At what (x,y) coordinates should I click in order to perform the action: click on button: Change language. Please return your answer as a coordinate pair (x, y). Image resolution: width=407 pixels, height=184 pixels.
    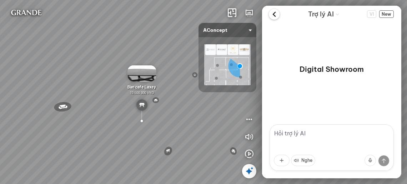
    Looking at the image, I should click on (372, 14).